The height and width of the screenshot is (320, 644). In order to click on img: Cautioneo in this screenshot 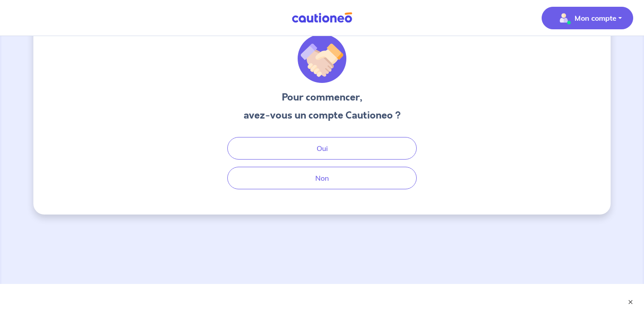, I will do `click(322, 17)`.